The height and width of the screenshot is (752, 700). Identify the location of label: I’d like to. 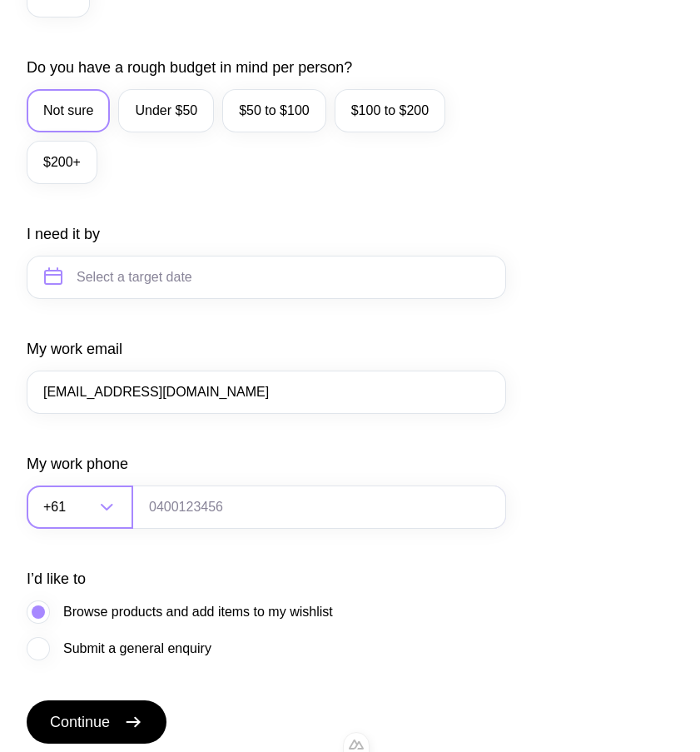
(56, 579).